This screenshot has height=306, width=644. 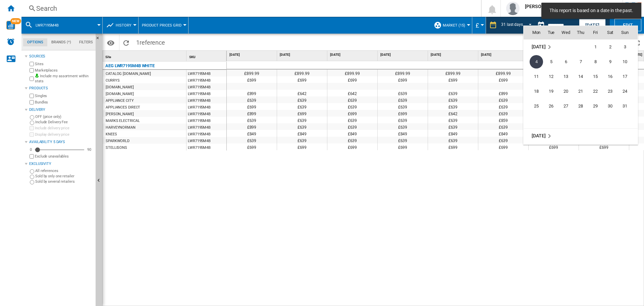 What do you see at coordinates (610, 106) in the screenshot?
I see `td: Saturday August 30 2025` at bounding box center [610, 106].